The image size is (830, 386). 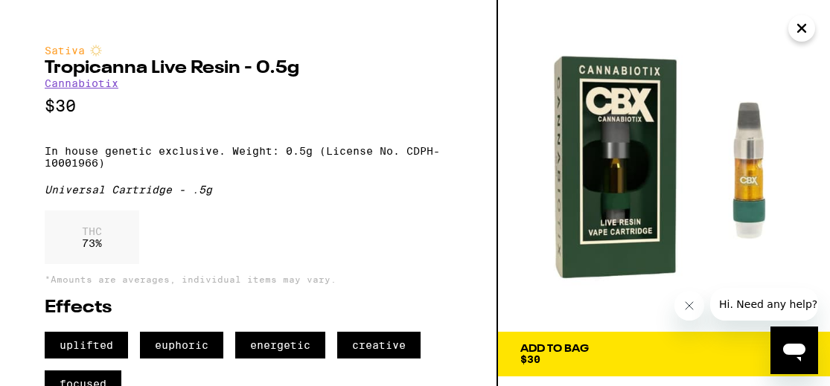 What do you see at coordinates (280, 345) in the screenshot?
I see `span: energetic` at bounding box center [280, 345].